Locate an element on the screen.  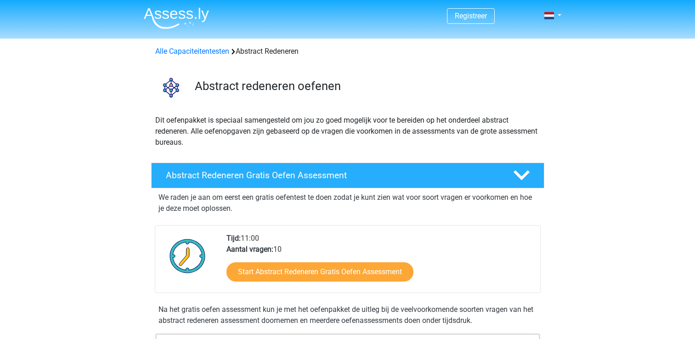
p: We raden je aan om eerst een gratis oefentest te doen zodat je kunt zien wat voor soort vragen er... is located at coordinates (348, 203).